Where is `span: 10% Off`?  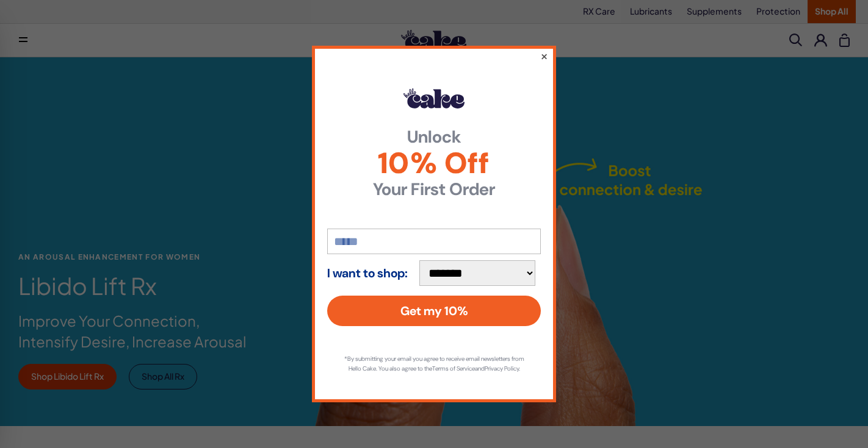
span: 10% Off is located at coordinates (434, 164).